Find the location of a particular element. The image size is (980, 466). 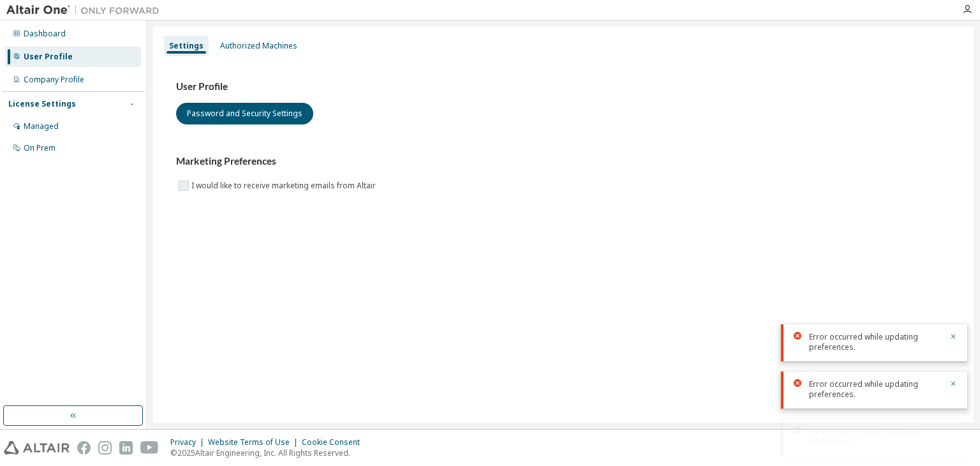

img: youtube.svg is located at coordinates (149, 447).